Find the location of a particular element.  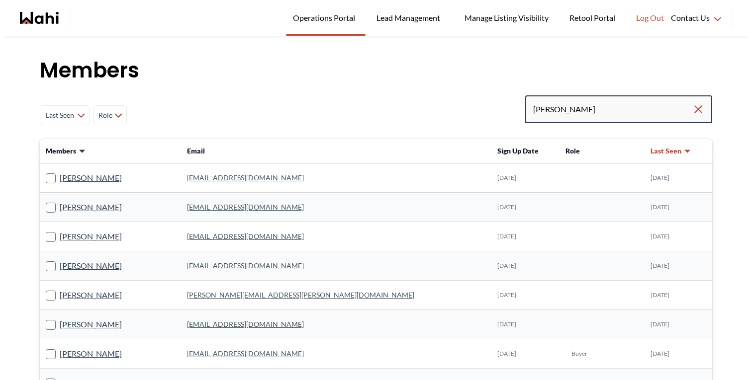

h1: Members is located at coordinates (376, 71).